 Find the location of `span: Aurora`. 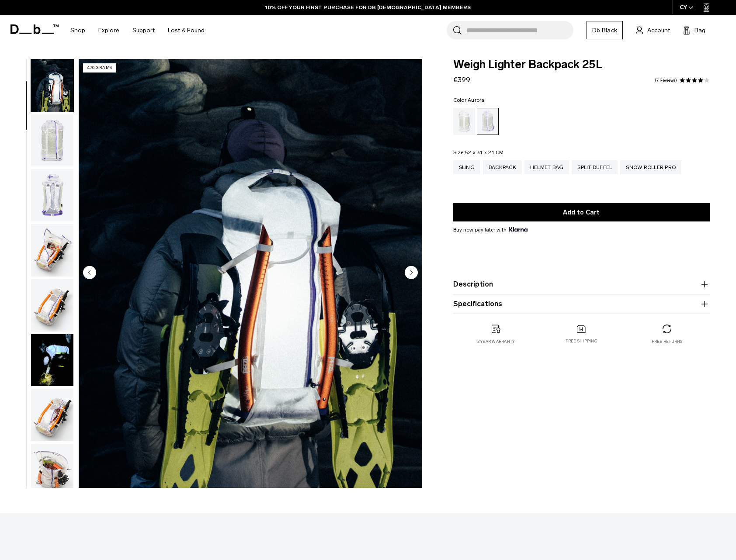

span: Aurora is located at coordinates (476, 100).